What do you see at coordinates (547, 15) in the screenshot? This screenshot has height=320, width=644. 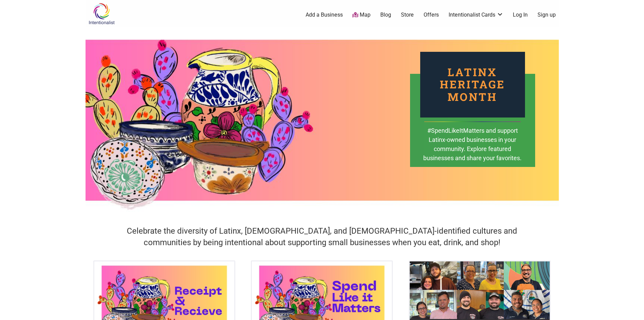 I see `a: Sign up` at bounding box center [547, 15].